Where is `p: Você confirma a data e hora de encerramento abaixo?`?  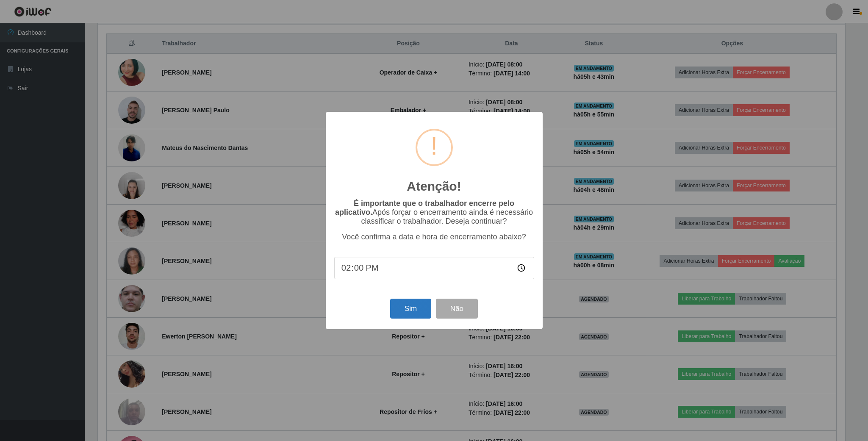 p: Você confirma a data e hora de encerramento abaixo? is located at coordinates (434, 237).